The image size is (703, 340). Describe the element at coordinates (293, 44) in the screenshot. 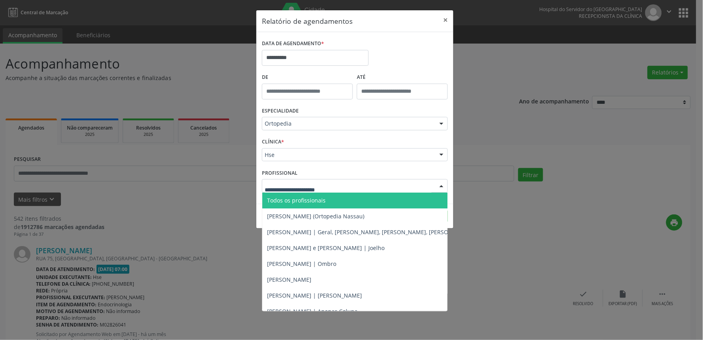

I see `label: DATA DE AGENDAMENTO` at that location.